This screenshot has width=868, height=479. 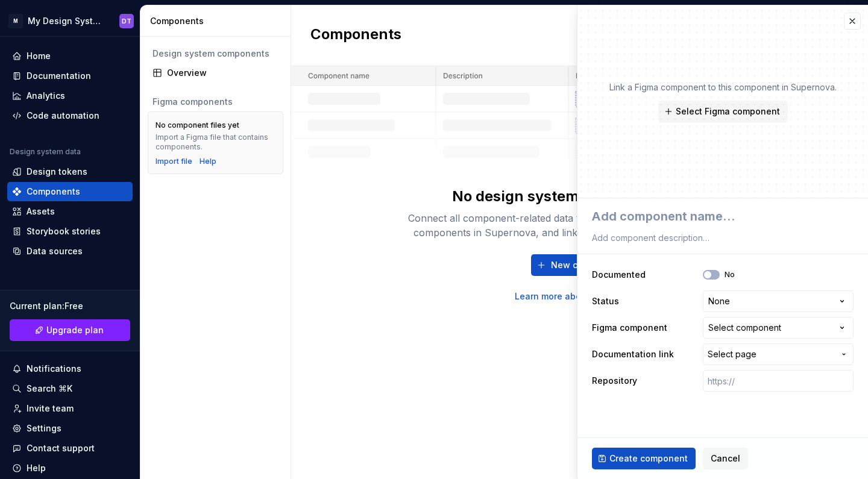 What do you see at coordinates (70, 96) in the screenshot?
I see `a: Analytics` at bounding box center [70, 96].